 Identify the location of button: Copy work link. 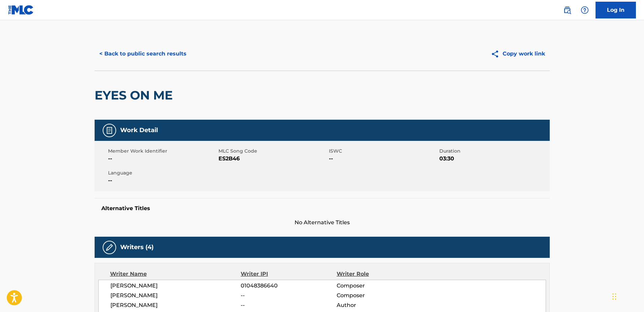
(518, 54).